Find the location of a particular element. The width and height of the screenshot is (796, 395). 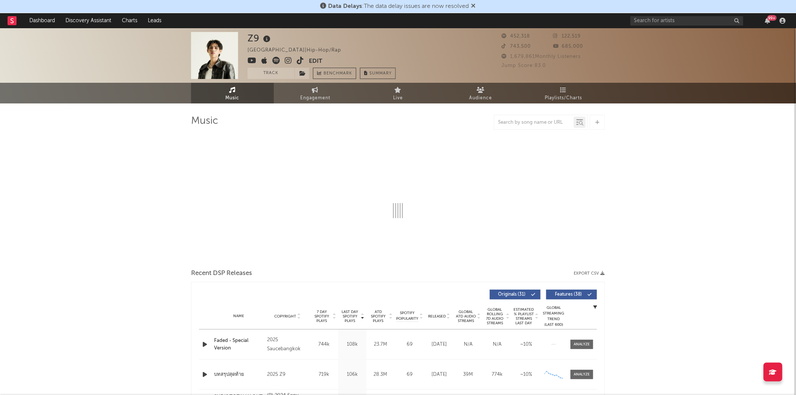

button: 99+ is located at coordinates (768, 21).